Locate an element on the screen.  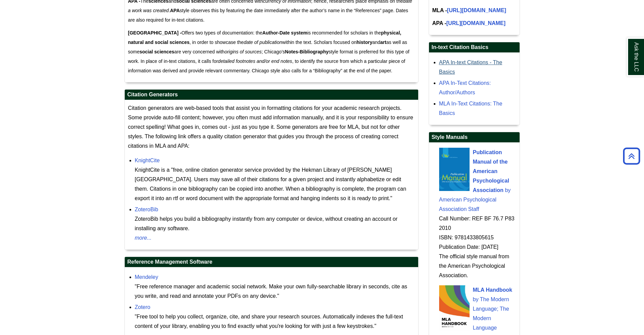
strong: Author-Date system is located at coordinates (285, 33).